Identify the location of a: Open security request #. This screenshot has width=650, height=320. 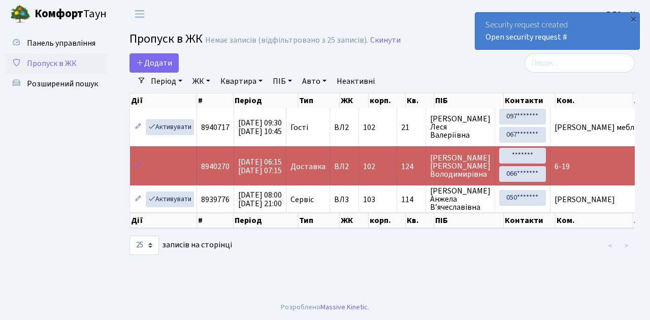
(526, 37).